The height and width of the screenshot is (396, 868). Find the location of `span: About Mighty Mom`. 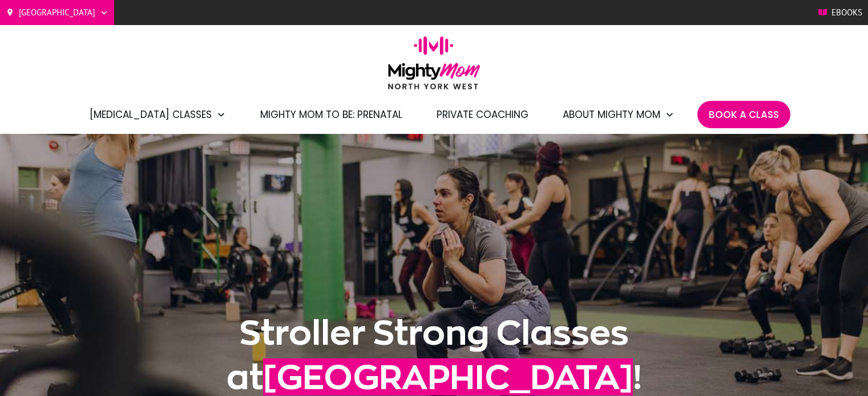

span: About Mighty Mom is located at coordinates (611, 115).